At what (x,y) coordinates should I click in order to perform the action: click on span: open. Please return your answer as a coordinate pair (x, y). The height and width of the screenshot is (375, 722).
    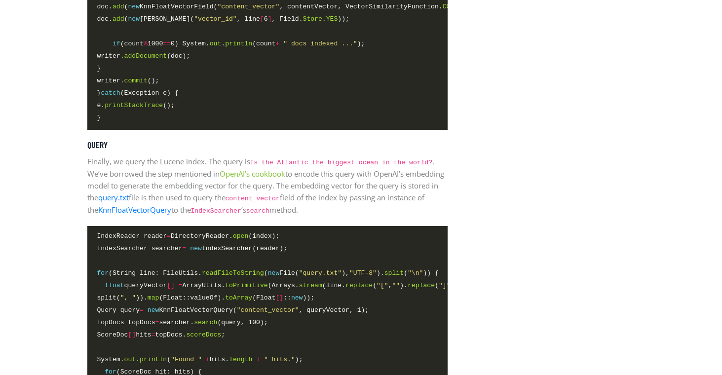
    Looking at the image, I should click on (240, 236).